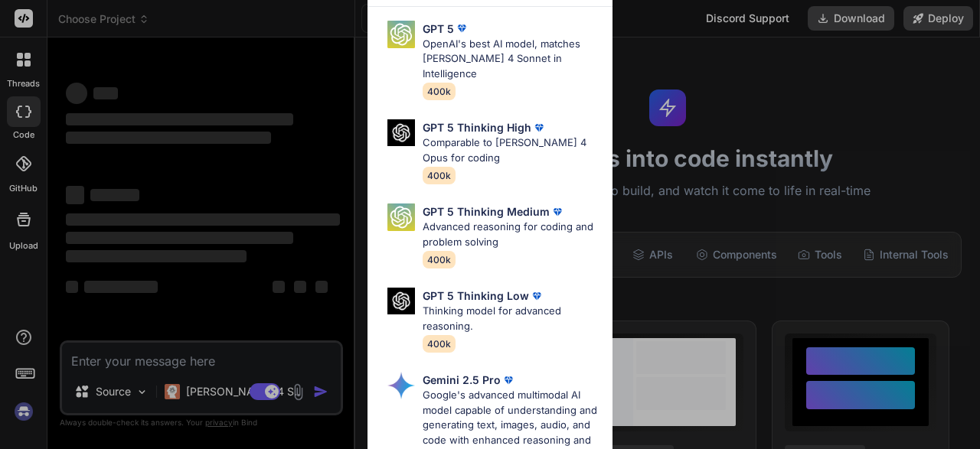 The image size is (980, 449). Describe the element at coordinates (512, 234) in the screenshot. I see `p: Advanced reasoning for coding and problem solving` at that location.